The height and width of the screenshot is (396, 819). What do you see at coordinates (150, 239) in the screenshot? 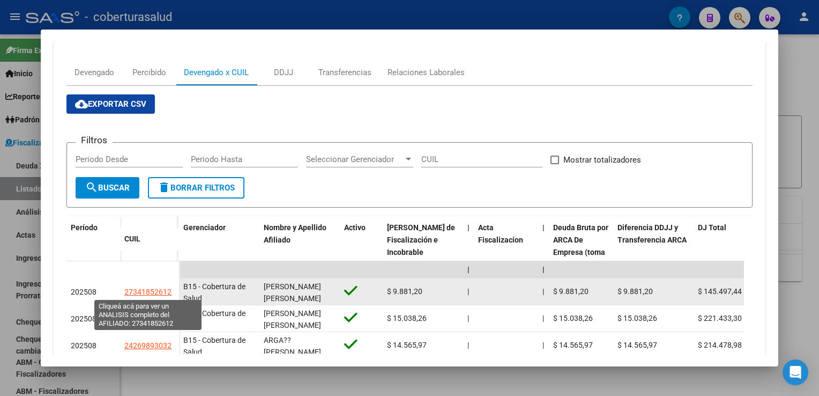
I see `datatable-header-cell: CUIL` at bounding box center [150, 239].